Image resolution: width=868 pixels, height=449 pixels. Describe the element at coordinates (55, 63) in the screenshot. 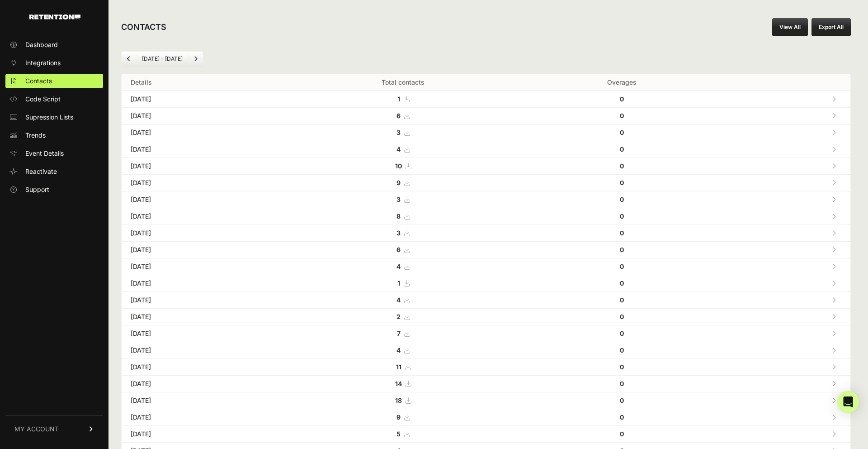

I see `a: Integrations` at that location.